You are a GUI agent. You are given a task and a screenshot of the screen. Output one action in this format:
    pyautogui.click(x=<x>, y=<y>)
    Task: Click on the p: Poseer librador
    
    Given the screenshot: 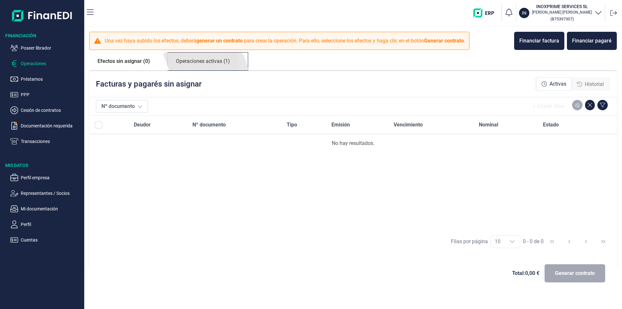 What is the action you would take?
    pyautogui.click(x=51, y=48)
    